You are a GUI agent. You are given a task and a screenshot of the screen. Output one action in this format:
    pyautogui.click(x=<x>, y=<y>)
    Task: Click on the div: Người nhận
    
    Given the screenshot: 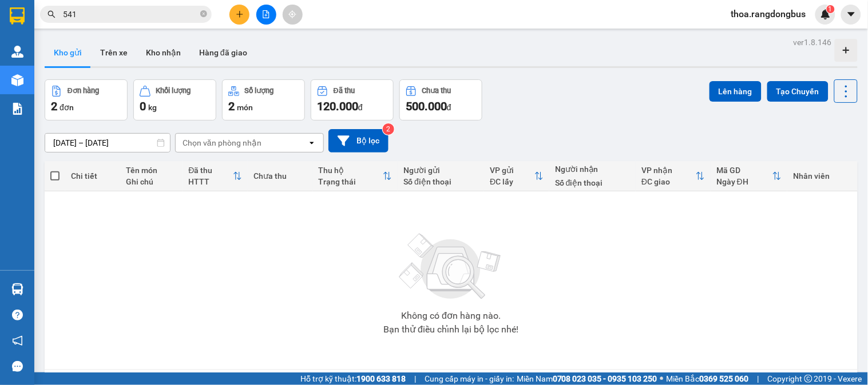 What is the action you would take?
    pyautogui.click(x=592, y=169)
    